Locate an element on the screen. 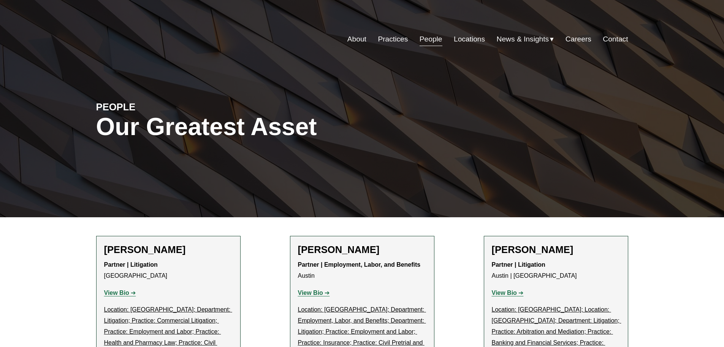 The image size is (724, 347). a: Practices is located at coordinates (393, 39).